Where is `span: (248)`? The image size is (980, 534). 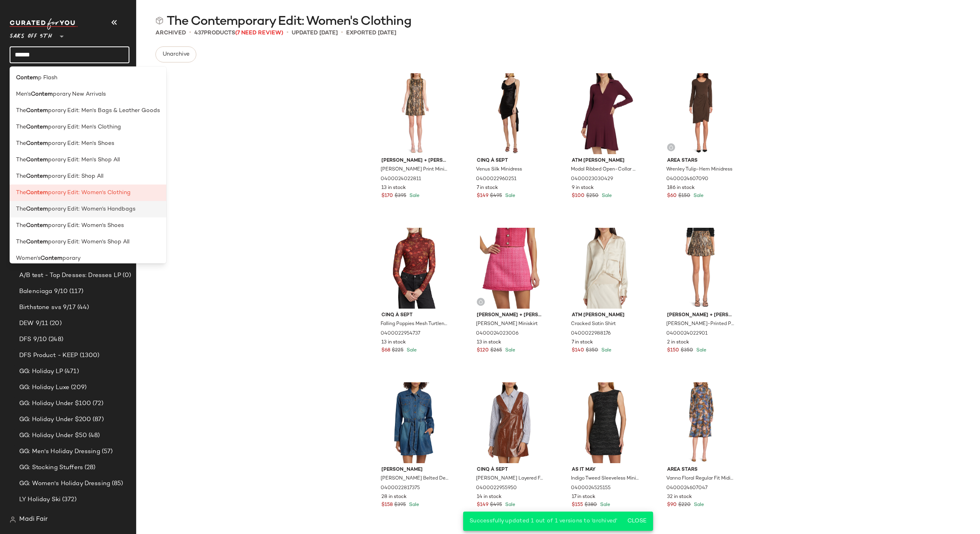 span: (248) is located at coordinates (55, 339).